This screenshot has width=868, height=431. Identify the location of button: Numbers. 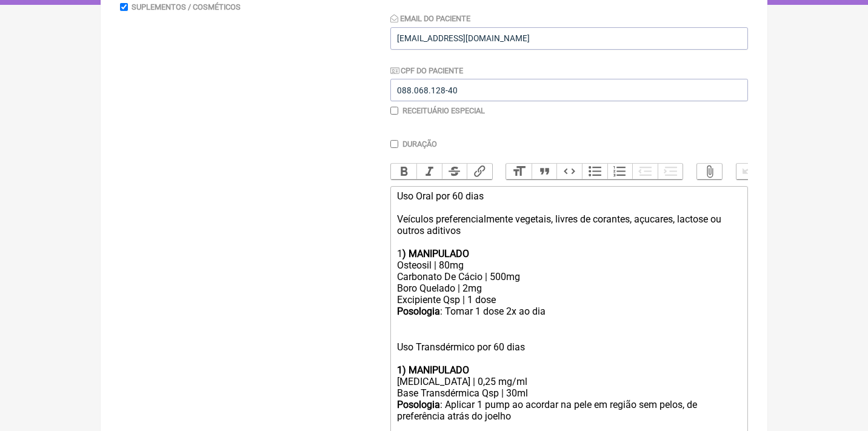
(620, 171).